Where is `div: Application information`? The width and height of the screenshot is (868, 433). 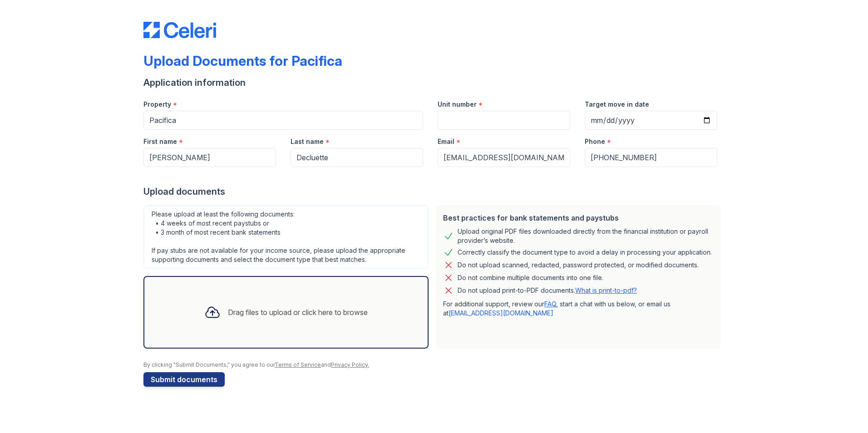
div: Application information is located at coordinates (434, 82).